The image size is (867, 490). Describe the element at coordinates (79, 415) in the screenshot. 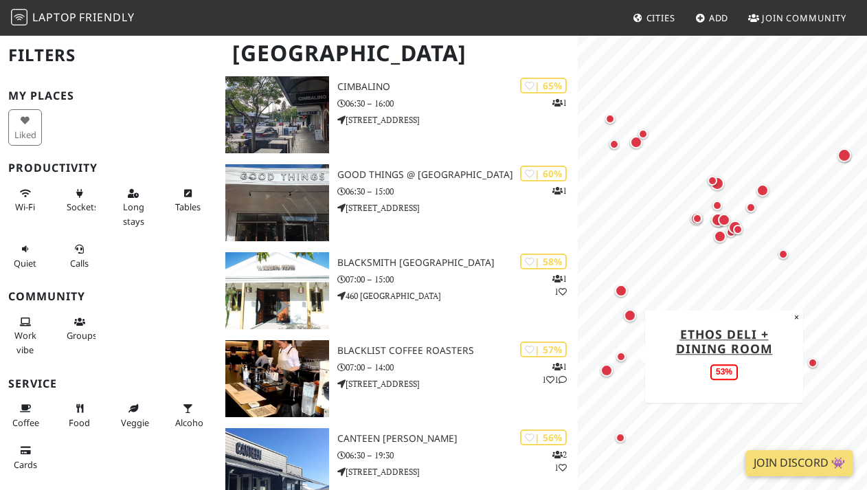

I see `button: Food` at that location.